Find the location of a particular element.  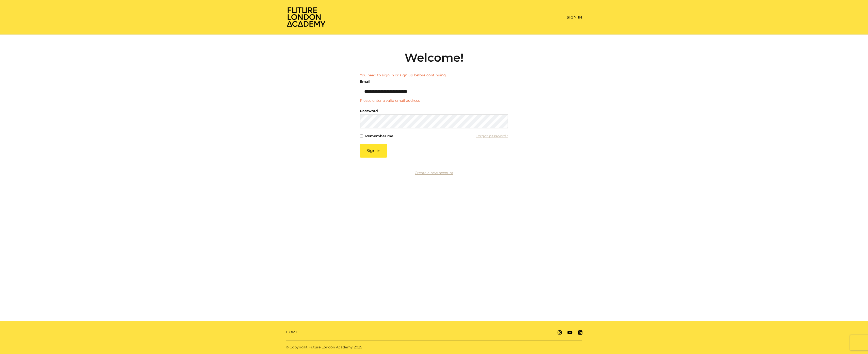

div: © Copyright Future London Academy 2025 is located at coordinates (358, 347).